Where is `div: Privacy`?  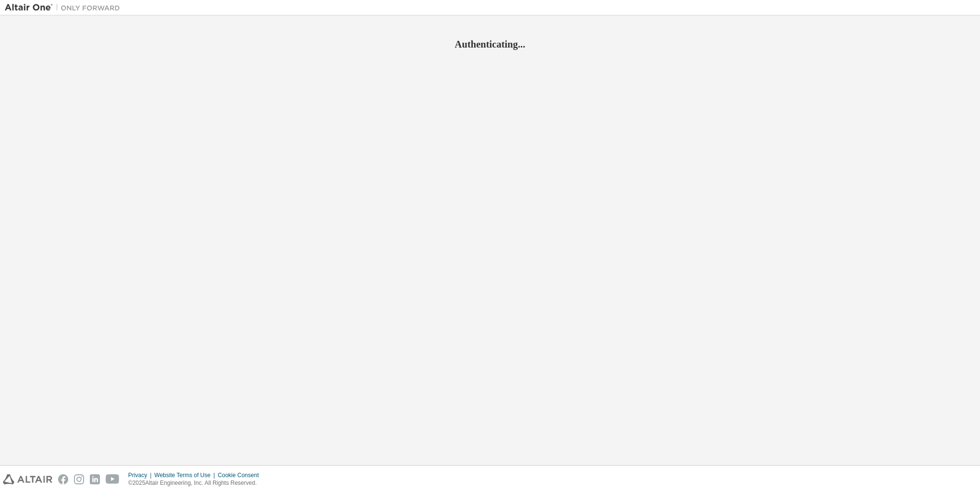
div: Privacy is located at coordinates (142, 474).